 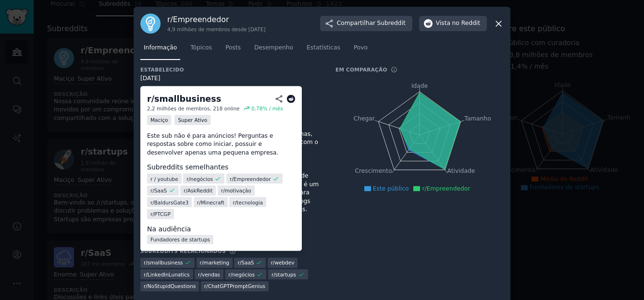 I want to click on dt: Subreddits semelhantes, so click(x=221, y=166).